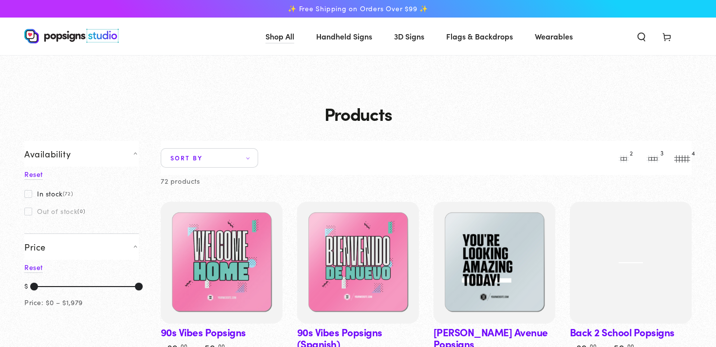 The image size is (716, 347). What do you see at coordinates (209, 158) in the screenshot?
I see `span: Sort by` at bounding box center [209, 158].